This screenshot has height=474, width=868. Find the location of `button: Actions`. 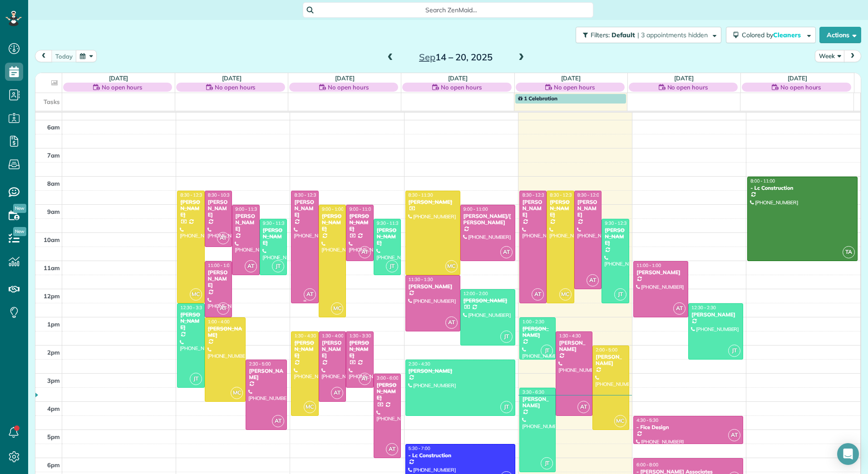

button: Actions is located at coordinates (840, 35).